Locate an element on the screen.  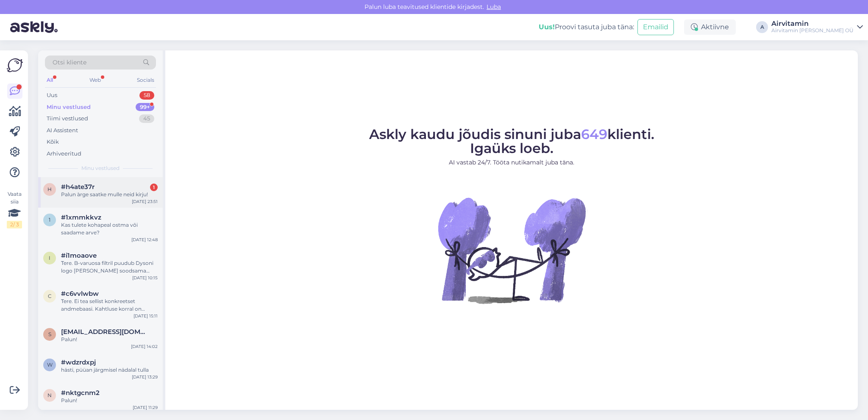
div: All is located at coordinates (49, 80).